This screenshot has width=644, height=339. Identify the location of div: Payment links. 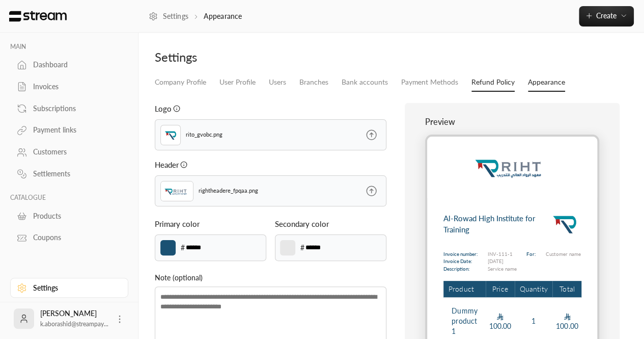
(75, 130).